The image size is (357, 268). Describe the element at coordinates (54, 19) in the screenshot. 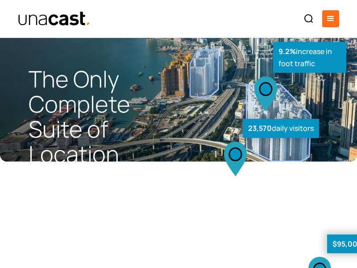

I see `img: Unacast text logo` at that location.